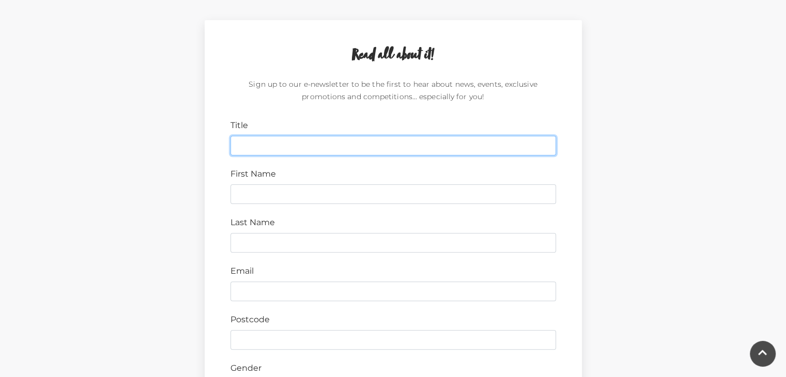 Image resolution: width=786 pixels, height=377 pixels. Describe the element at coordinates (393, 56) in the screenshot. I see `h2: Read all about it!` at that location.